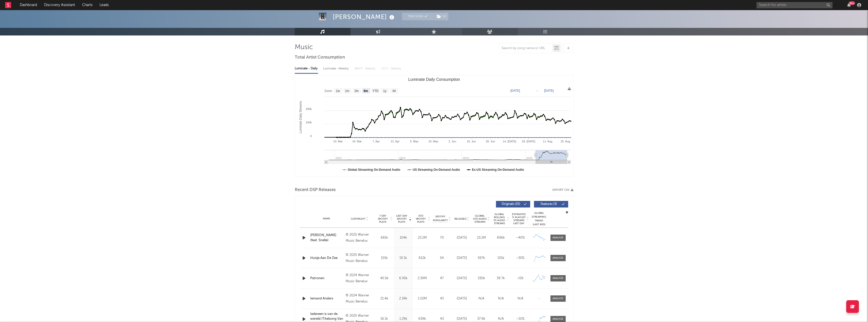 This screenshot has height=322, width=868. What do you see at coordinates (520, 258) in the screenshot?
I see `div: ~ 30 %` at bounding box center [520, 258].